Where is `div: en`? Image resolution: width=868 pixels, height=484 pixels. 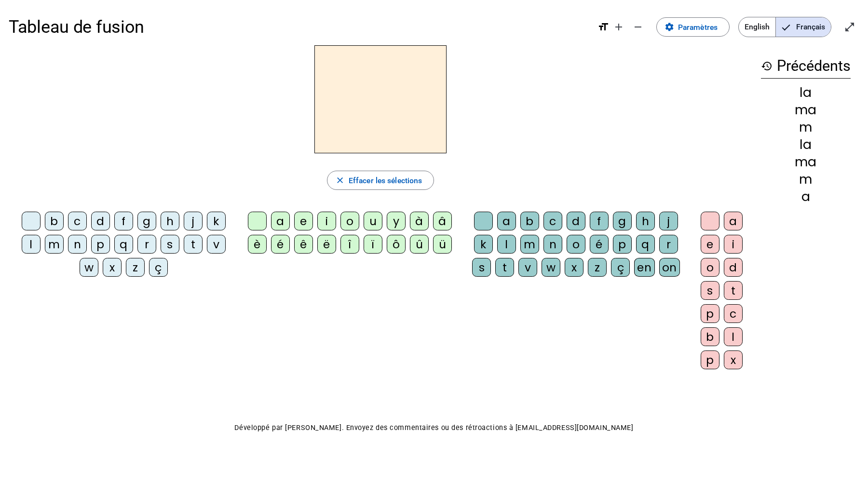
div: en is located at coordinates (644, 267).